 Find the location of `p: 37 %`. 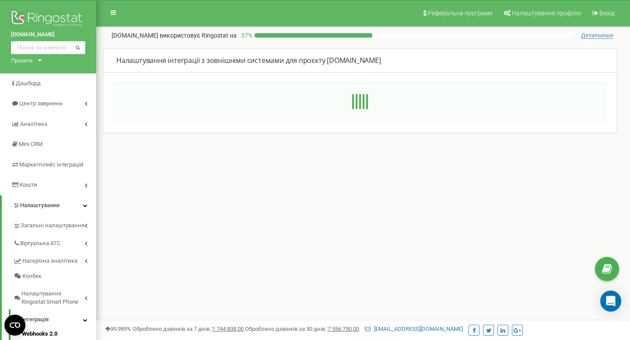

p: 37 % is located at coordinates (245, 35).